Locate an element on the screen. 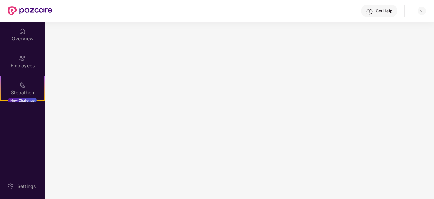 This screenshot has height=199, width=434. div: Settings is located at coordinates (26, 186).